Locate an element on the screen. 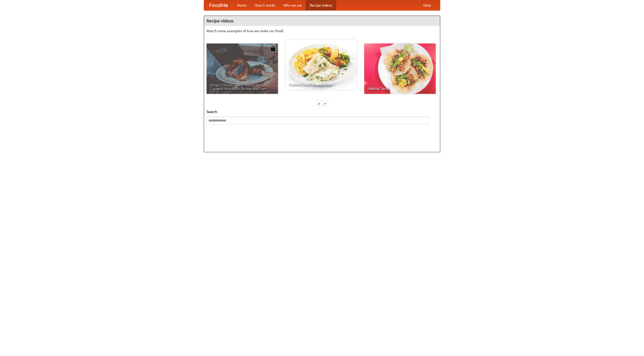 Image resolution: width=644 pixels, height=356 pixels. a: Help is located at coordinates (427, 5).